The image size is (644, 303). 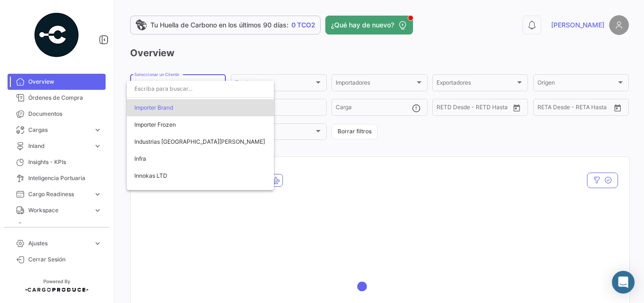 I want to click on span: Importer Brand, so click(x=154, y=107).